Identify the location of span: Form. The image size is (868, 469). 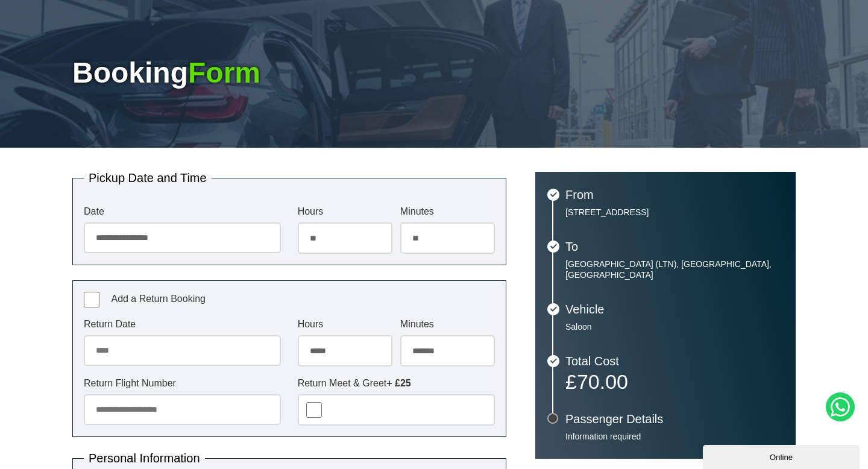
(224, 73).